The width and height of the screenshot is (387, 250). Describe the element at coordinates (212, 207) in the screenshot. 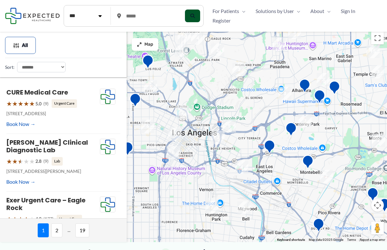

I see `div: 7` at that location.